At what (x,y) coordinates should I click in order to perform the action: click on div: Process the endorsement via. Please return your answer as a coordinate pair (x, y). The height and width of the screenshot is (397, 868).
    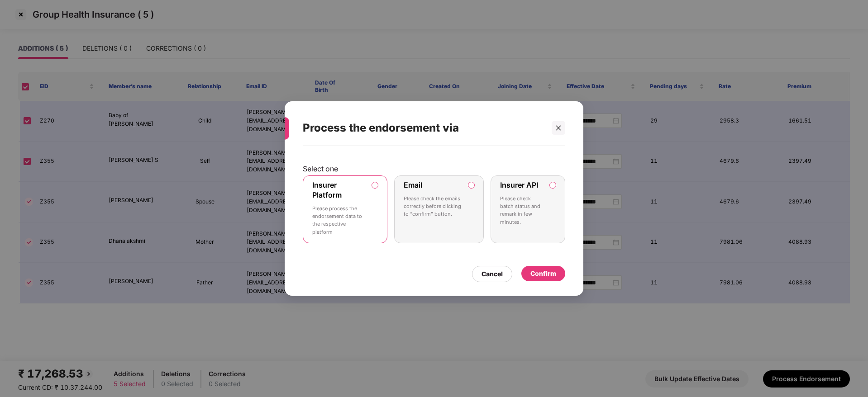
    Looking at the image, I should click on (423, 128).